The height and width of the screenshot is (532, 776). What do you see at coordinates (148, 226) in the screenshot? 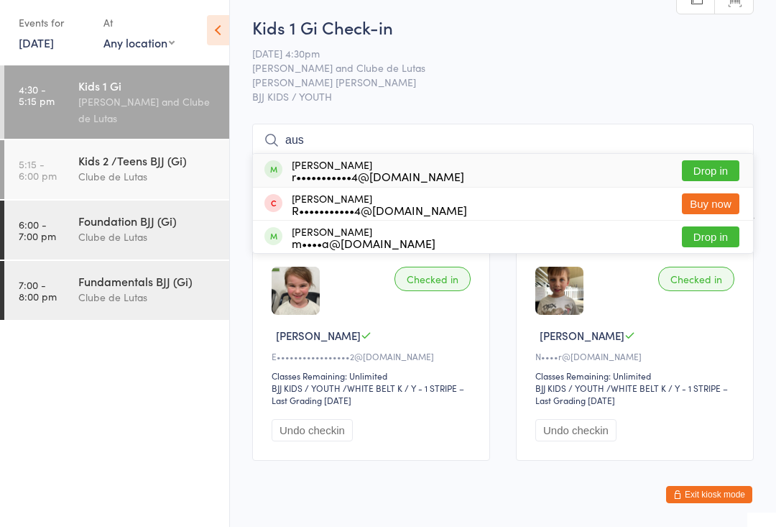
I see `div: Foundation BJJ (Gi)` at bounding box center [148, 226].